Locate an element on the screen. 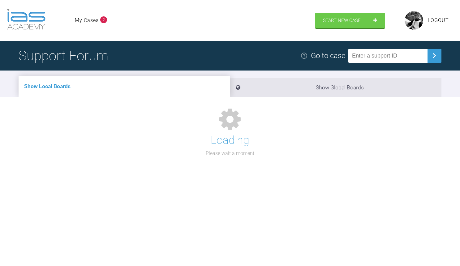 The width and height of the screenshot is (460, 266). li: Show Global Boards is located at coordinates (336, 87).